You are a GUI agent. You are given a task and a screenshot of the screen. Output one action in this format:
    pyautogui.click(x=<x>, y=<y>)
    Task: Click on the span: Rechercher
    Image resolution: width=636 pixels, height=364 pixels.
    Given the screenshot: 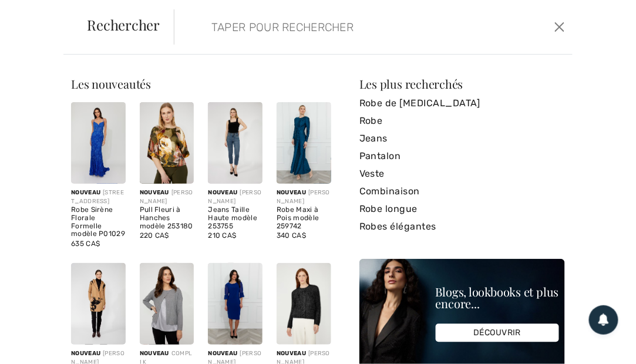 What is the action you would take?
    pyautogui.click(x=123, y=25)
    